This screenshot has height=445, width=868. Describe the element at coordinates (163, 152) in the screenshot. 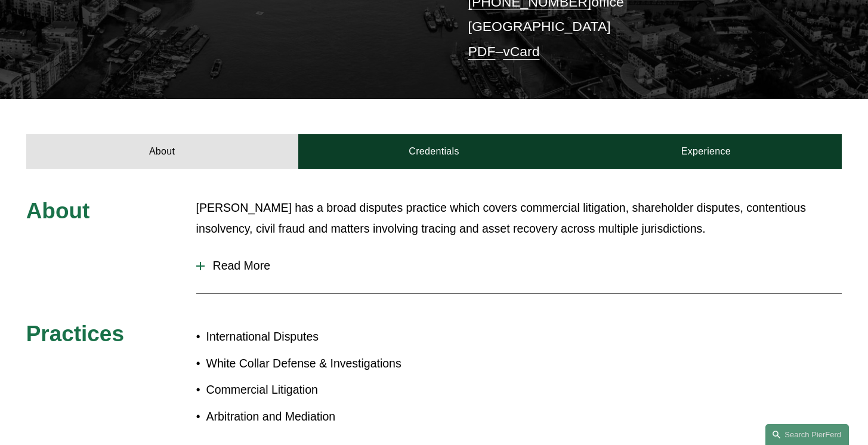

I see `a: About` at that location.